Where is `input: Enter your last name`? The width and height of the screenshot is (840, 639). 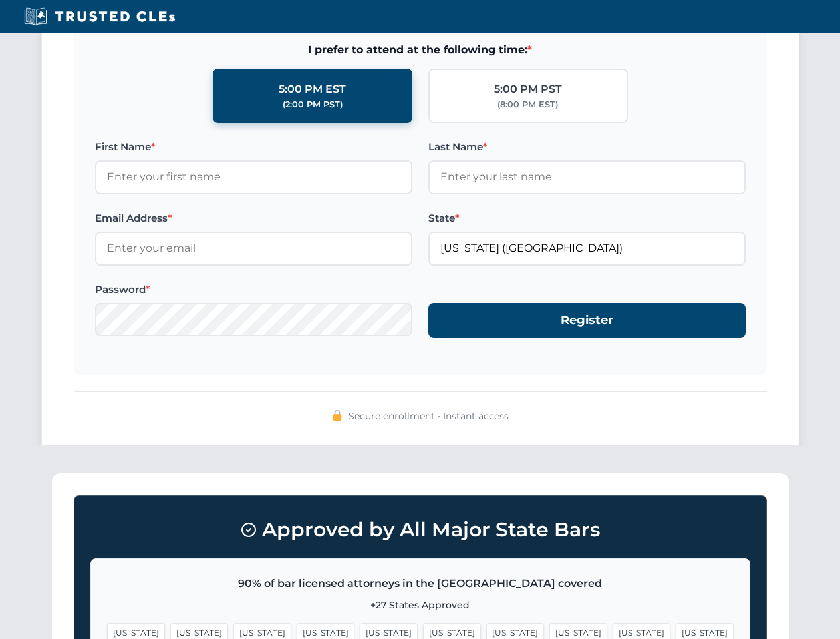
input: Enter your last name is located at coordinates (587, 177).